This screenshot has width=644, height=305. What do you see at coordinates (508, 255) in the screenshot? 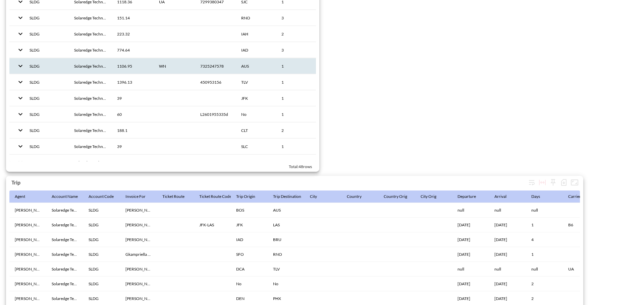
I see `th: 20/08/2025` at bounding box center [508, 255].